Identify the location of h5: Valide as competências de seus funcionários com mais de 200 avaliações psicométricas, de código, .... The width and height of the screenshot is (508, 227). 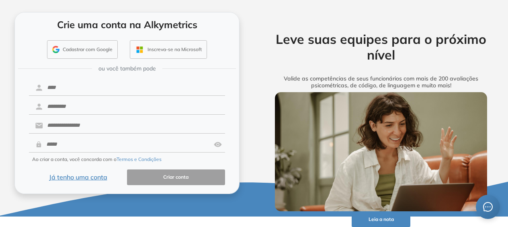
(381, 82).